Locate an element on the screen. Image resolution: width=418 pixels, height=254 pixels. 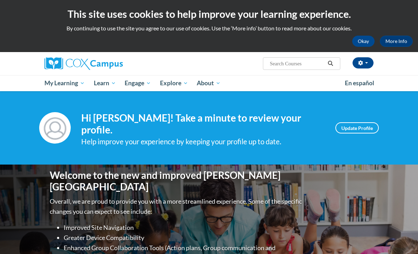
a: More Info is located at coordinates (396, 41).